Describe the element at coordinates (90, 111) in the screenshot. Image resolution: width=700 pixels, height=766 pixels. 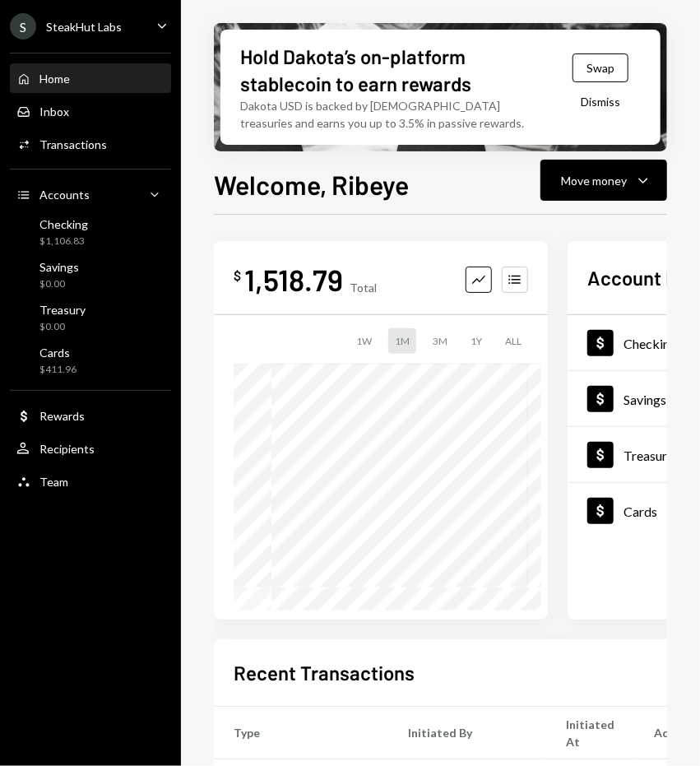
I see `a: Inbox` at that location.